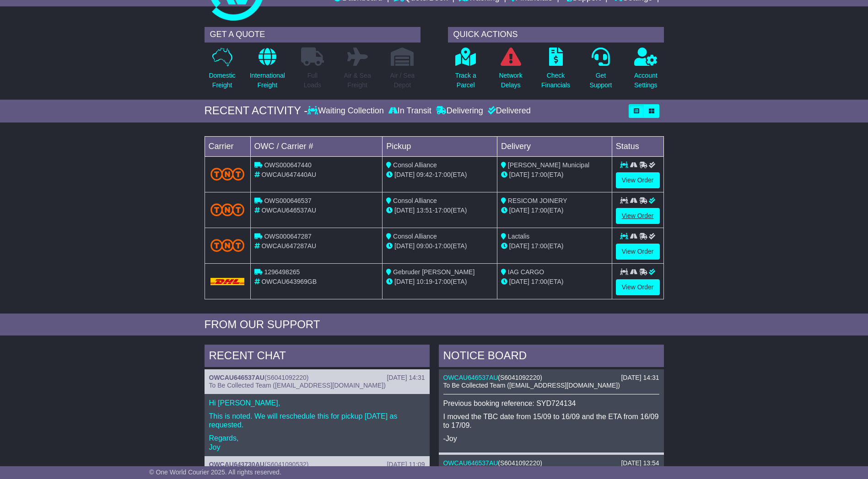 Image resolution: width=868 pixels, height=479 pixels. What do you see at coordinates (552, 403) in the screenshot?
I see `p: Previous booking reference: SYD724134` at bounding box center [552, 403].